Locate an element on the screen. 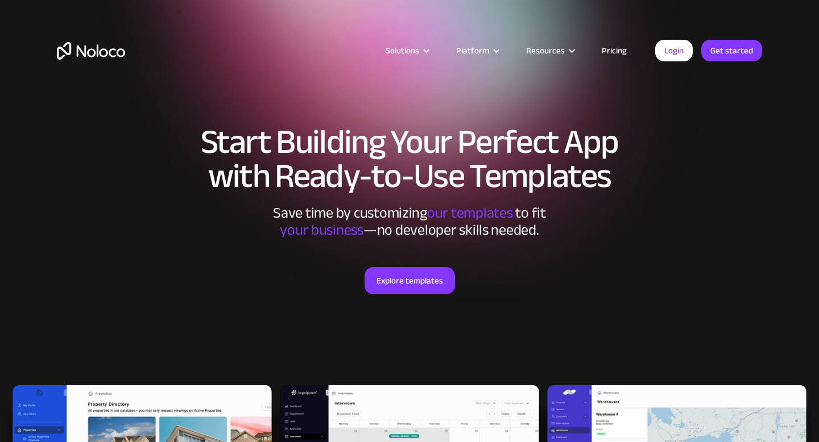 The height and width of the screenshot is (442, 819). span: your business is located at coordinates (321, 230).